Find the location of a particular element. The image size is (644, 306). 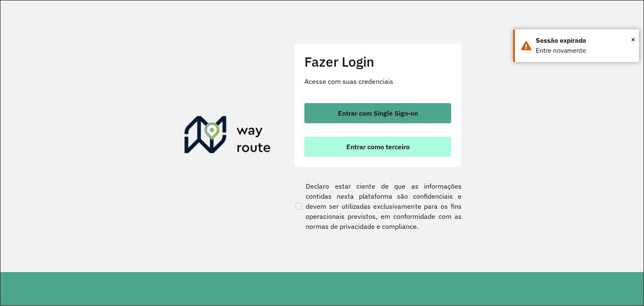

div: Entre novamente is located at coordinates (584, 51).